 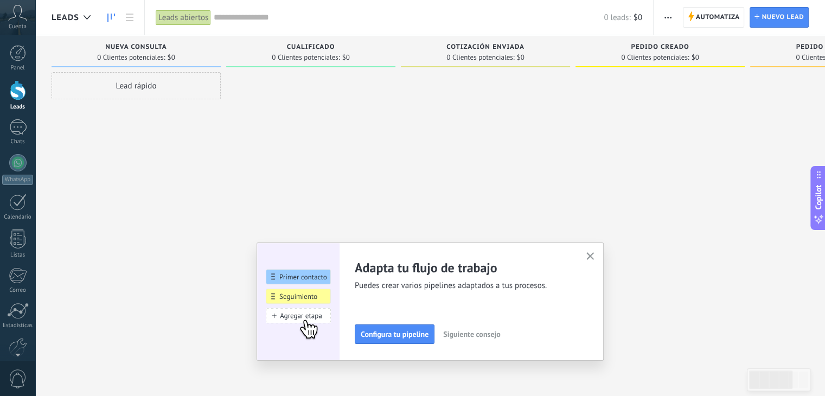 What do you see at coordinates (464, 286) in the screenshot?
I see `span: Puedes crear varios pipelines adaptados a tus procesos.` at bounding box center [464, 286].